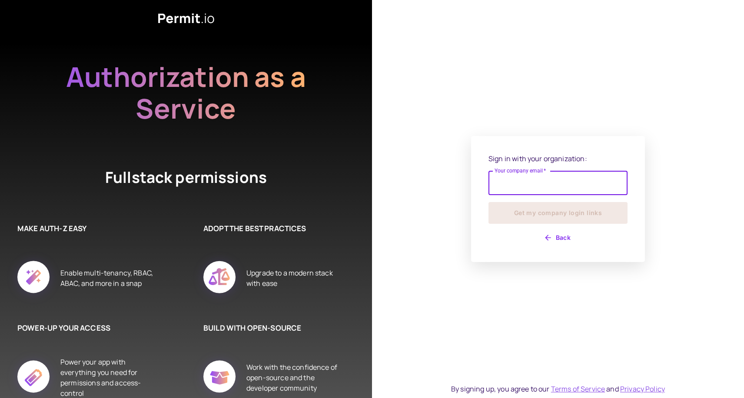 Image resolution: width=744 pixels, height=398 pixels. I want to click on h6: ADOPT THE BEST PRACTICES, so click(275, 229).